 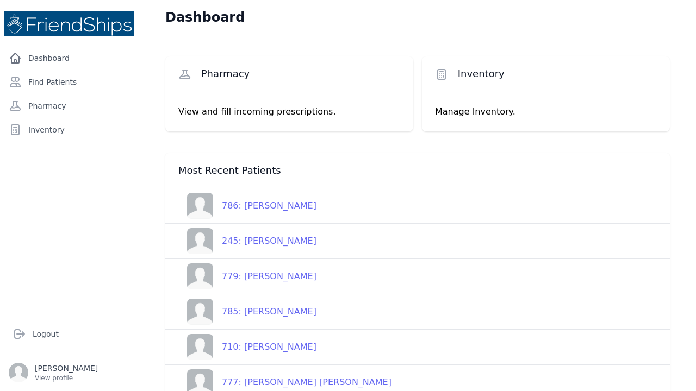 I want to click on span: Most Recent Patients, so click(x=229, y=171).